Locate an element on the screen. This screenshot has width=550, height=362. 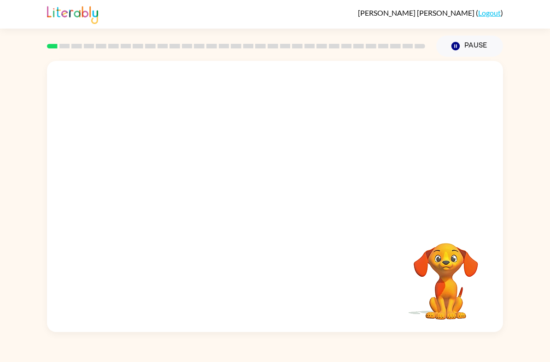
video: Your browser must support playing .mp4 files to use Literably. Please try using another browser. is located at coordinates (446, 274).